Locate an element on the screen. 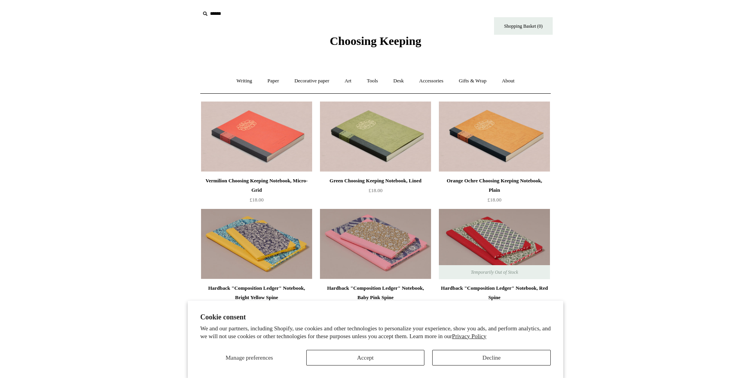 This screenshot has height=378, width=751. button: Decline is located at coordinates (491, 358).